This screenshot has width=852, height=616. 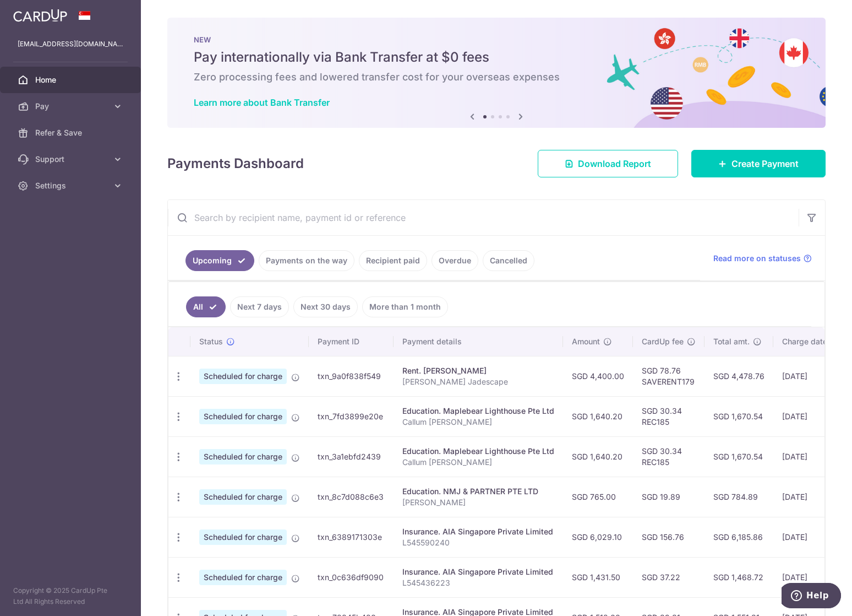 I want to click on td: SGD 37.22, so click(x=669, y=577).